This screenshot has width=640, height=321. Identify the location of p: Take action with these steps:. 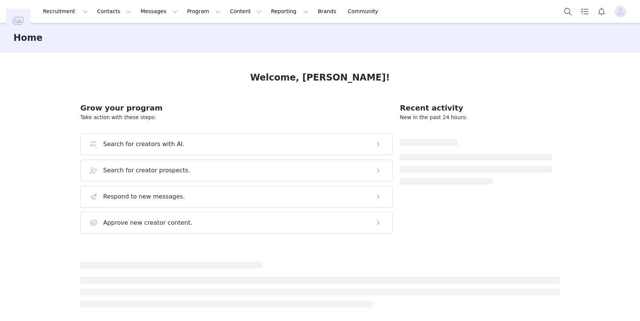
(236, 117).